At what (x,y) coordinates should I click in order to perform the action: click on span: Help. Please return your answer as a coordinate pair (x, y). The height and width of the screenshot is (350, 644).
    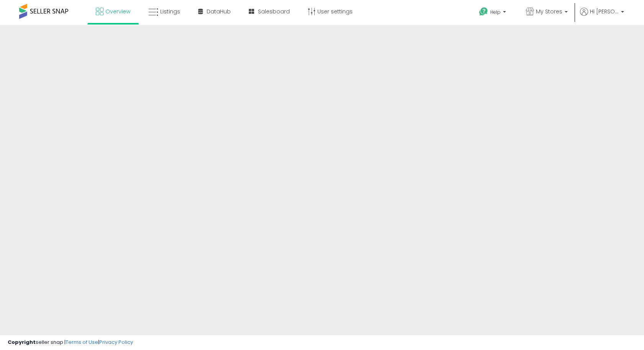
    Looking at the image, I should click on (495, 12).